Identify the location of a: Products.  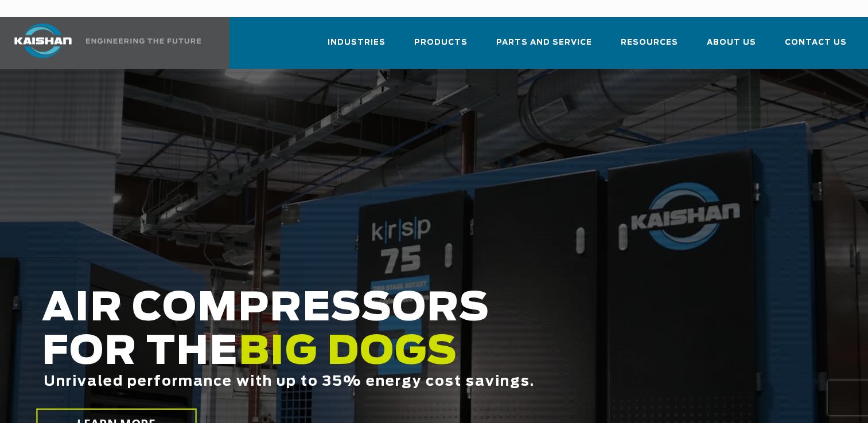
(441, 47).